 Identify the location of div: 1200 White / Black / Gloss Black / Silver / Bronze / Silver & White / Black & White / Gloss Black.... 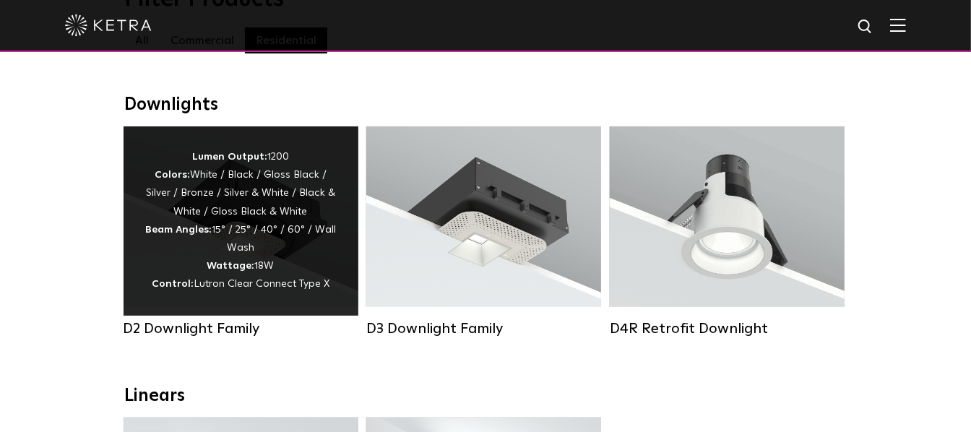
(241, 221).